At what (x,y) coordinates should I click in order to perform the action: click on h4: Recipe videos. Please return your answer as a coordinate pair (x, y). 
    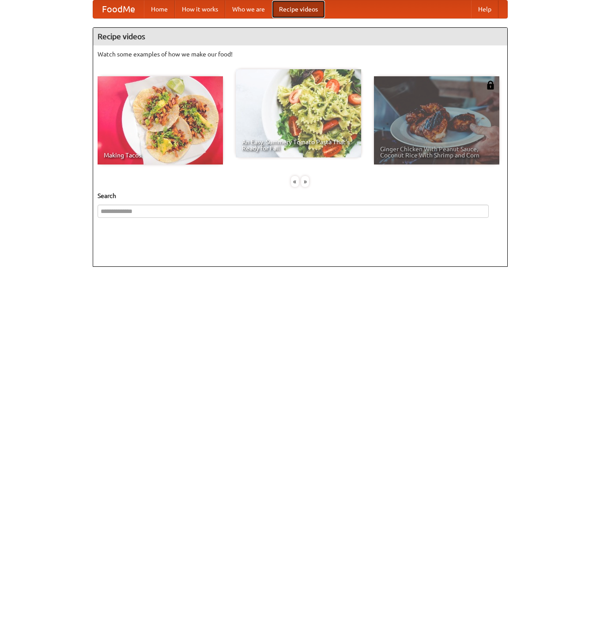
    Looking at the image, I should click on (300, 37).